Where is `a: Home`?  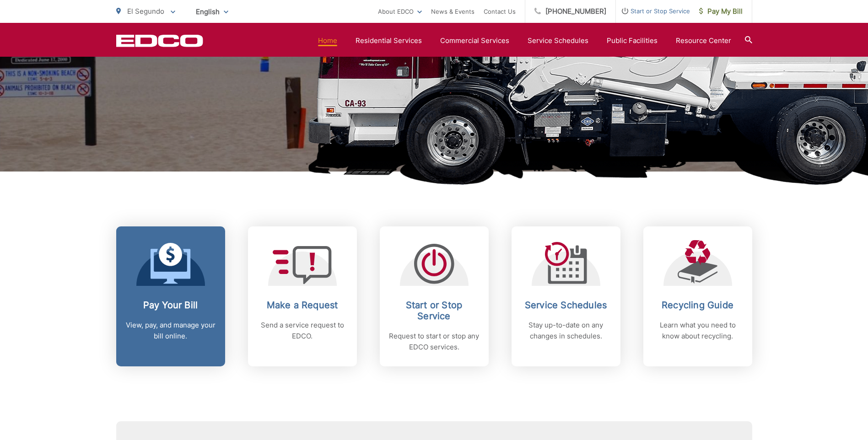 a: Home is located at coordinates (328, 41).